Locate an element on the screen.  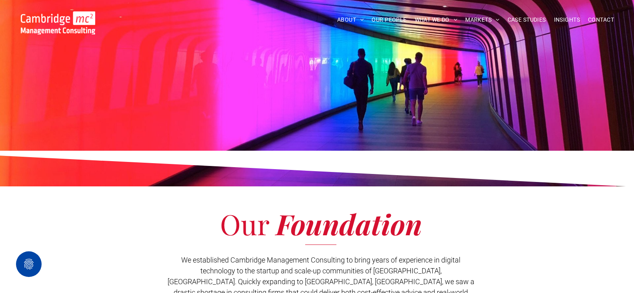
a: CONTACT is located at coordinates (601, 20).